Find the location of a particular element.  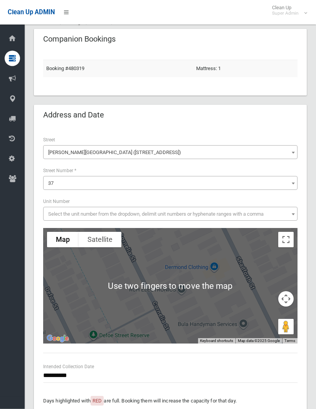

header: Companion Bookings is located at coordinates (79, 39).